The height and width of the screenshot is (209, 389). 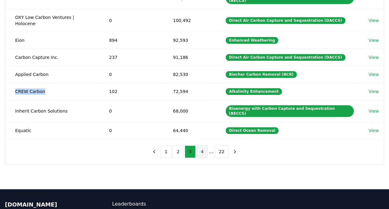 I want to click on td: 102, so click(x=131, y=91).